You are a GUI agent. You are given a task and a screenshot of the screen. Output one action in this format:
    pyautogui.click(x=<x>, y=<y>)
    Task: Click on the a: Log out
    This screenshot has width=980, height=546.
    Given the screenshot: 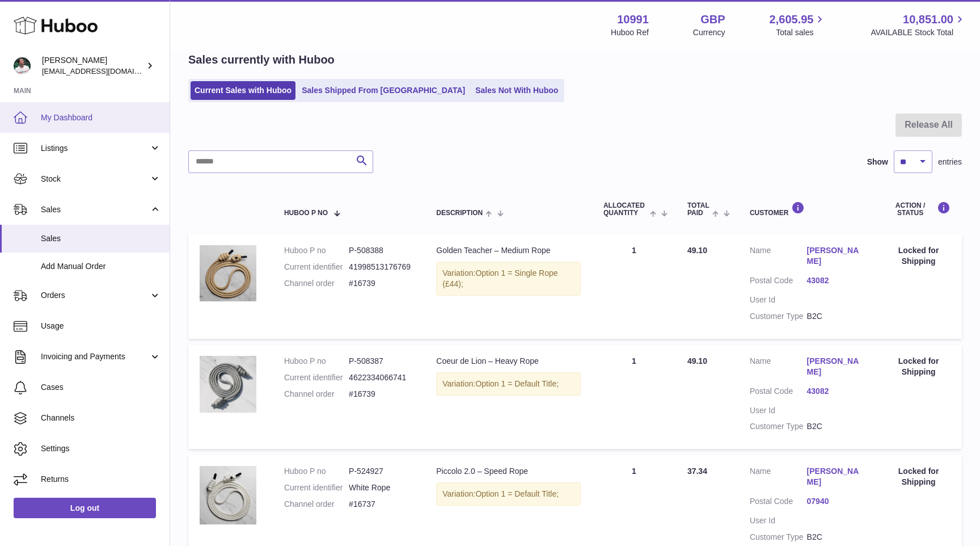 What is the action you would take?
    pyautogui.click(x=84, y=508)
    